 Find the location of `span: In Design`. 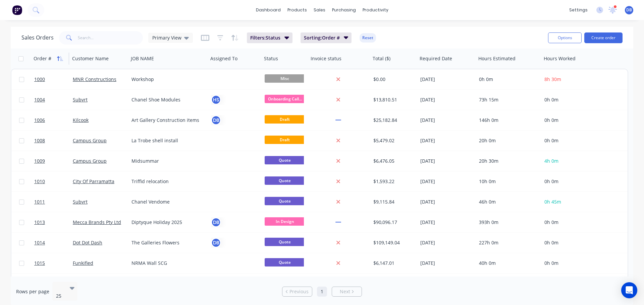

span: In Design is located at coordinates (285, 221).